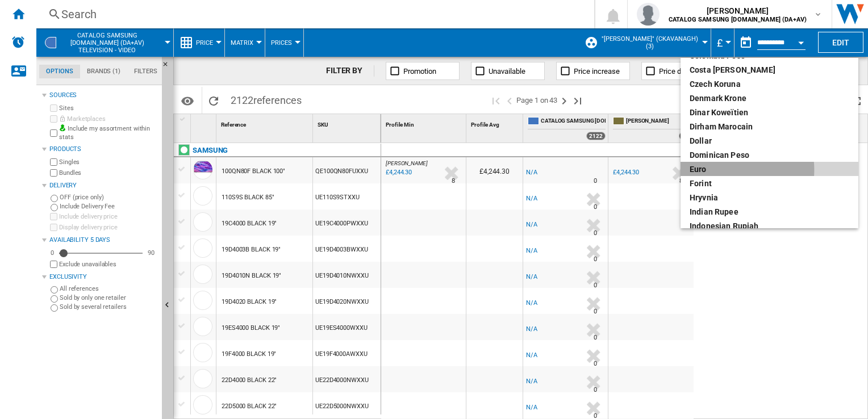 The height and width of the screenshot is (419, 868). Describe the element at coordinates (769, 212) in the screenshot. I see `div: Indian rupee` at that location.